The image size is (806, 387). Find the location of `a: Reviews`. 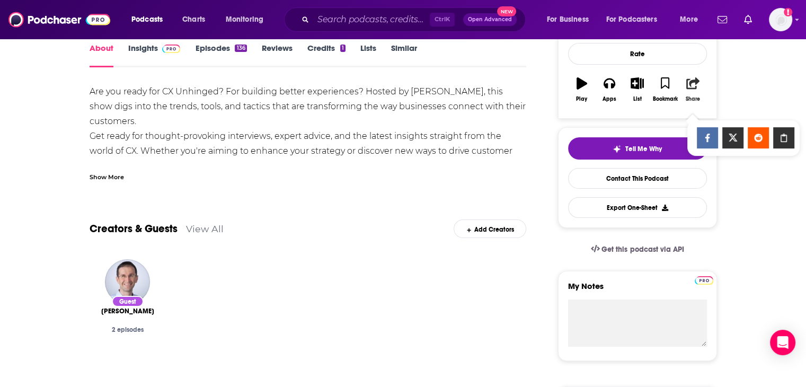

a: Reviews is located at coordinates (277, 55).